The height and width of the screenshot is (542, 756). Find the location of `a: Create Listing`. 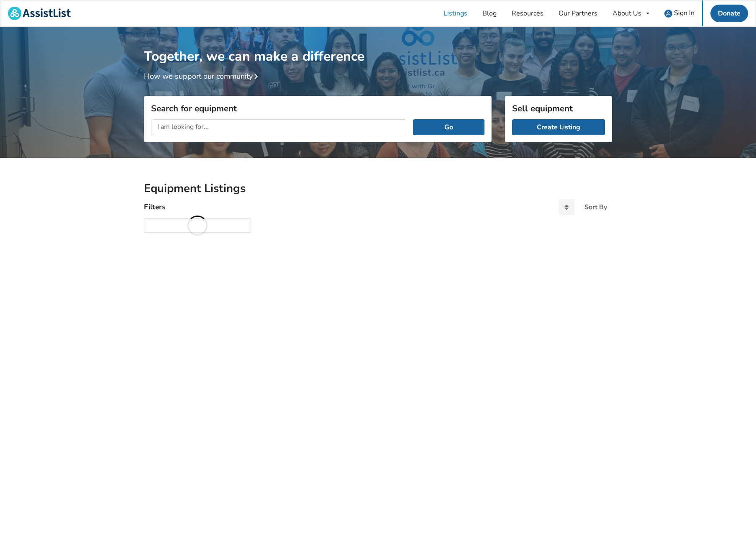

a: Create Listing is located at coordinates (558, 127).